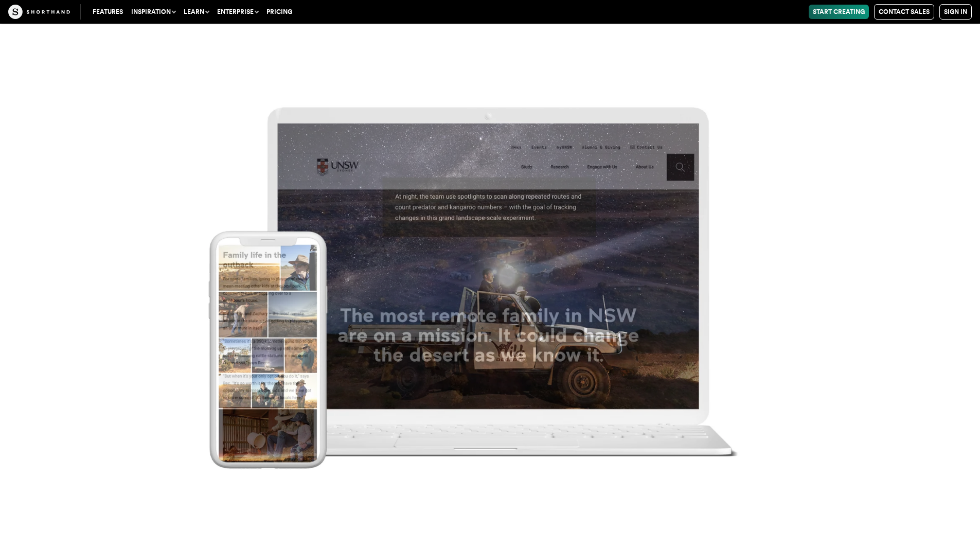  Describe the element at coordinates (955, 12) in the screenshot. I see `a: Sign in` at that location.